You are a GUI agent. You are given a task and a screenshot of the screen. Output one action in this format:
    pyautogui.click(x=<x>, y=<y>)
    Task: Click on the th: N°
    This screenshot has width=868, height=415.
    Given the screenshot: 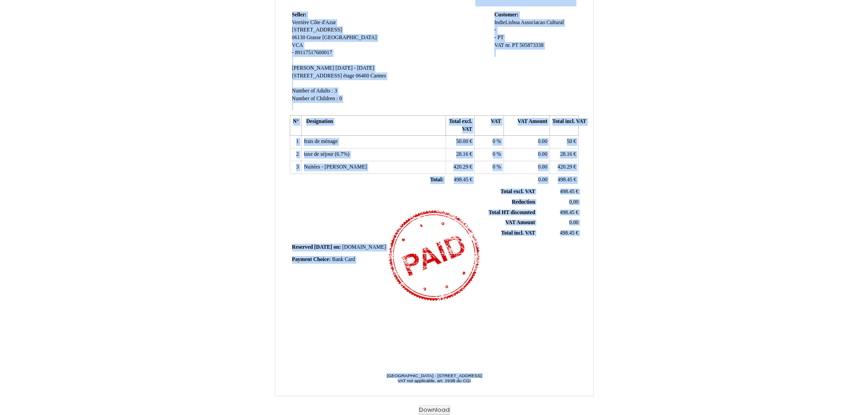 What is the action you would take?
    pyautogui.click(x=295, y=126)
    